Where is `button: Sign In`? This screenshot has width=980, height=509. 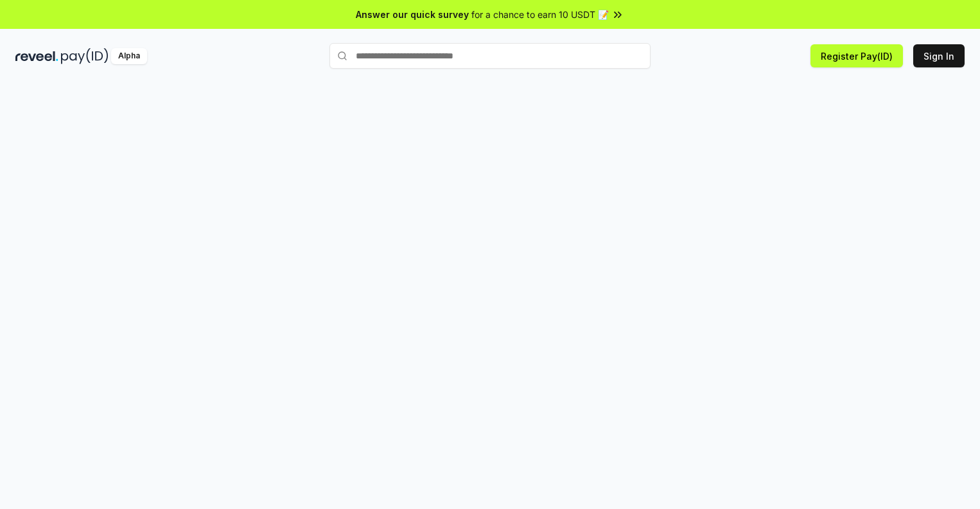
button: Sign In is located at coordinates (939, 56).